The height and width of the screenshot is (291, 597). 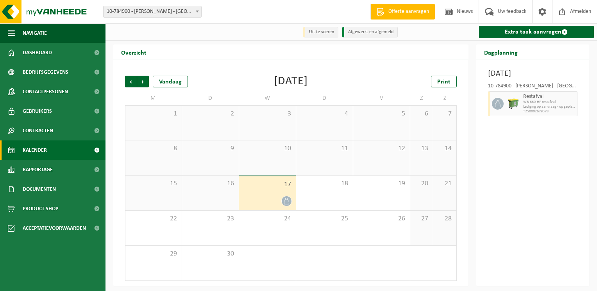 I want to click on span: 11, so click(x=324, y=149).